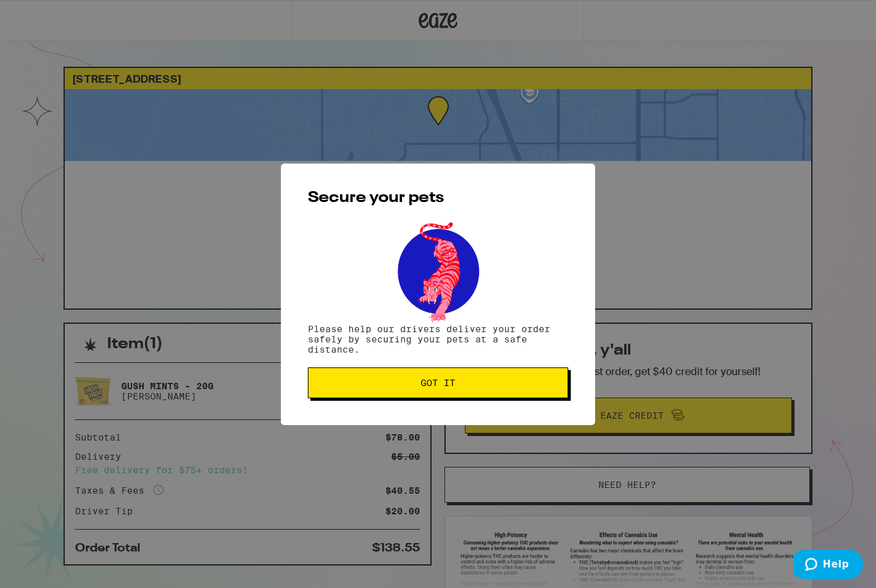  What do you see at coordinates (438, 383) in the screenshot?
I see `button: Got it` at bounding box center [438, 383].